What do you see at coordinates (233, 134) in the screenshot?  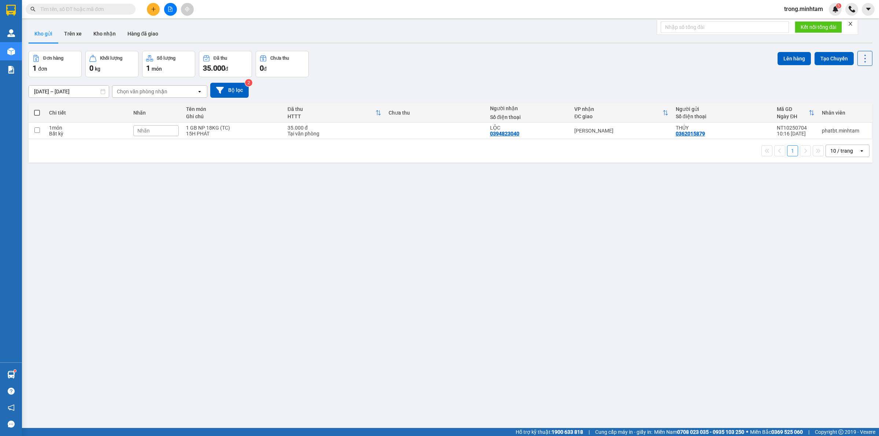 I see `div: 15H PHÁT` at bounding box center [233, 134].